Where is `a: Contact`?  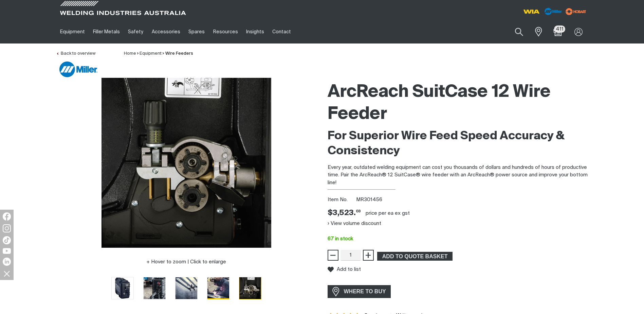 a: Contact is located at coordinates (281, 32).